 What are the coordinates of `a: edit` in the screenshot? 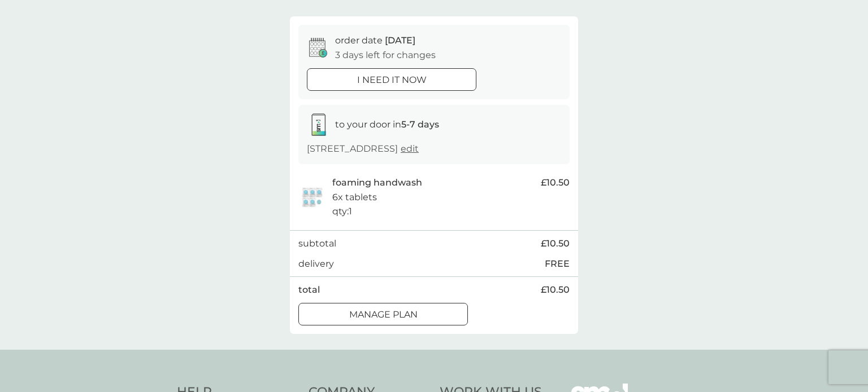 It's located at (410, 149).